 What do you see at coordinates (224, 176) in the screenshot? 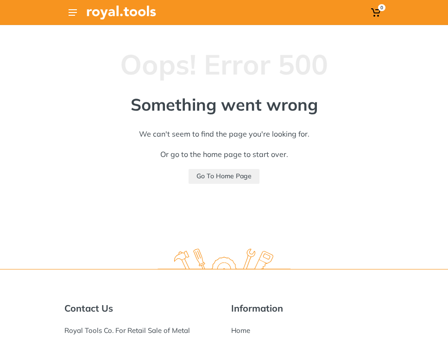
I see `a: Go To Home Page` at bounding box center [224, 176].